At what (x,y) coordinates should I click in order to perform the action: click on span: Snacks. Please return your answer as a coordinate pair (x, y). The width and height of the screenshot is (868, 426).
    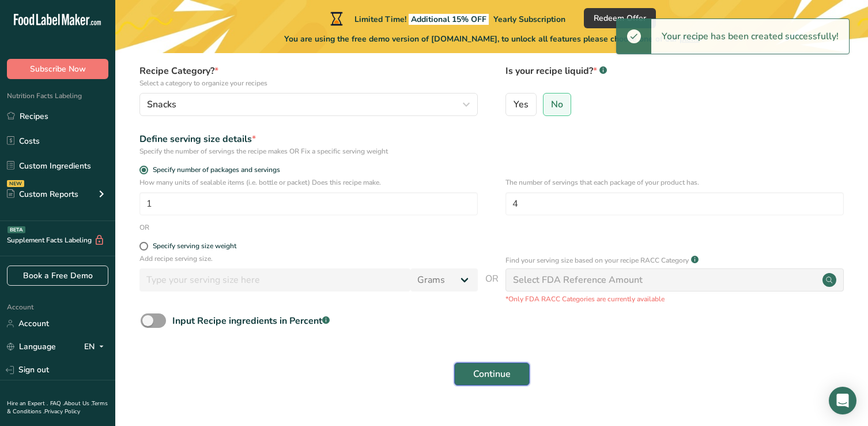
    Looking at the image, I should click on (161, 104).